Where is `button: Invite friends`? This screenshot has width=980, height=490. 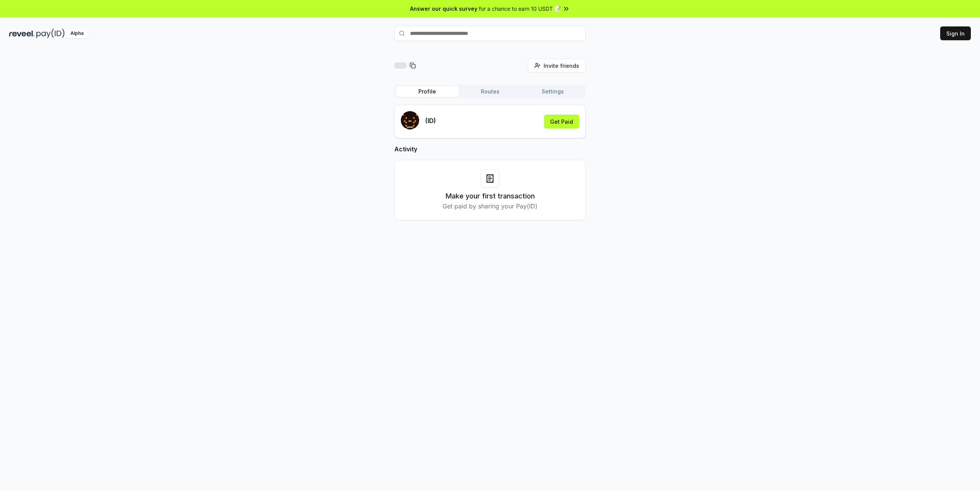
button: Invite friends is located at coordinates (557, 65).